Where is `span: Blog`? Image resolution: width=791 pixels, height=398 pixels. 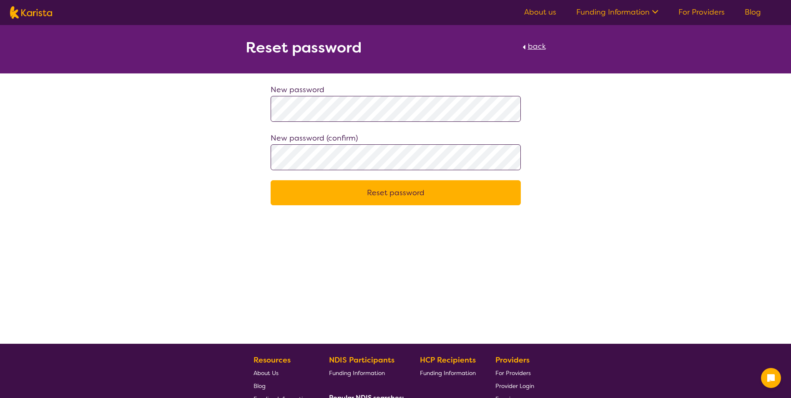 span: Blog is located at coordinates (259, 386).